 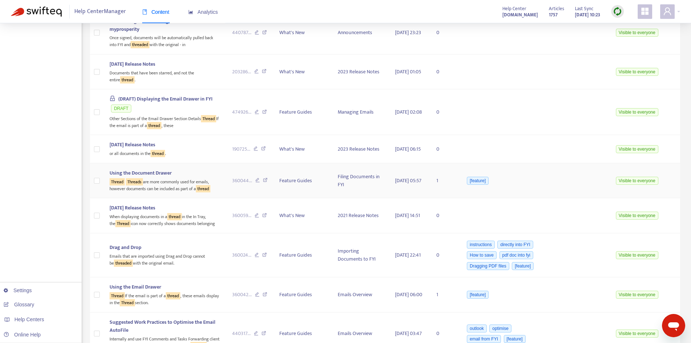 What do you see at coordinates (241, 215) in the screenshot?
I see `span: 360059 ...` at bounding box center [241, 215].